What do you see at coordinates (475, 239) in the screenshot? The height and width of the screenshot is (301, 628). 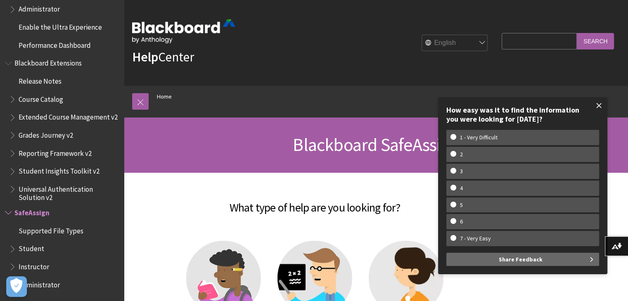 I see `w-span: 7 - Very Easy` at bounding box center [475, 239].